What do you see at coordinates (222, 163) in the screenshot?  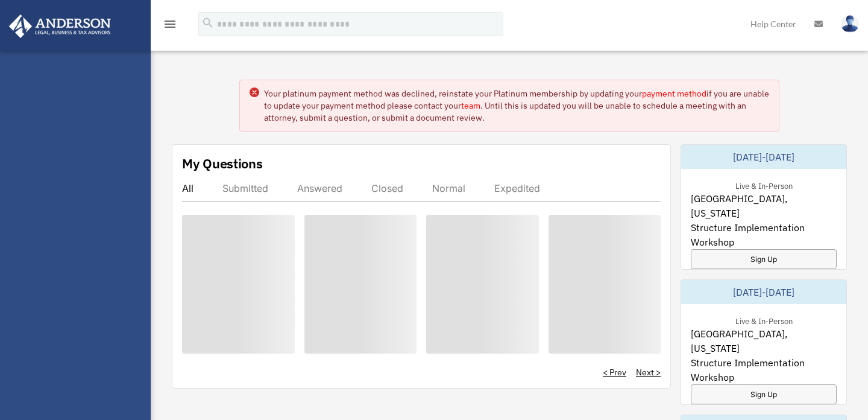 I see `div: My Questions` at bounding box center [222, 163].